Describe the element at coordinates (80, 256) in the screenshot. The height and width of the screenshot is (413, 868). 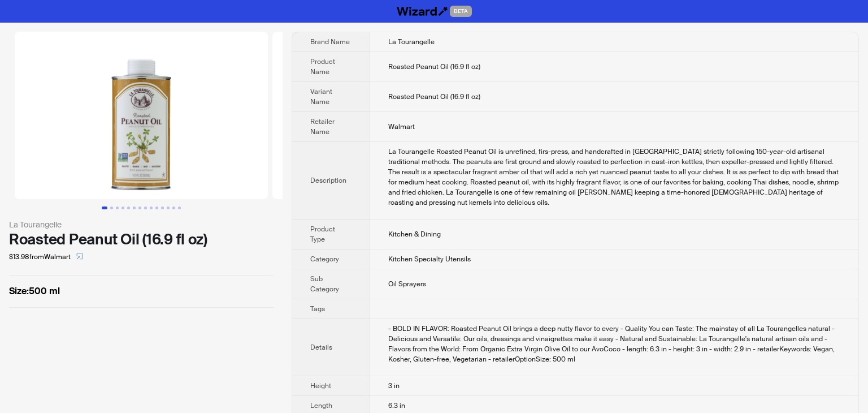
I see `span: select` at that location.